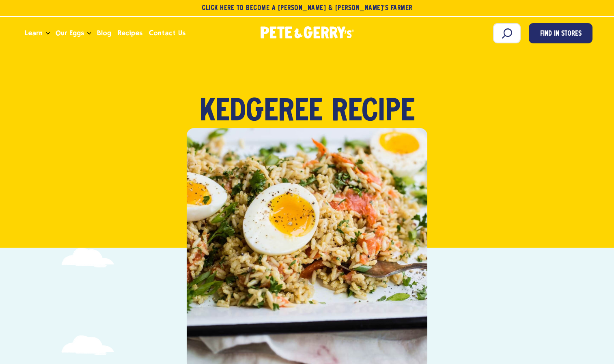  I want to click on a: Find in Stores, so click(560, 33).